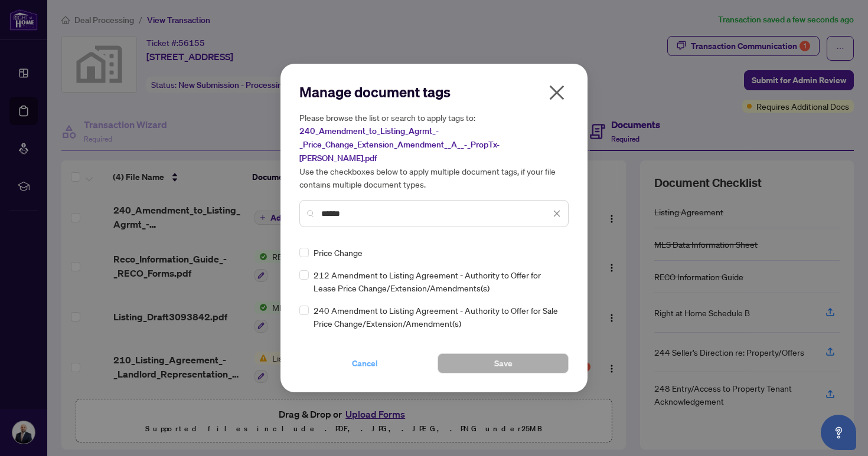 The height and width of the screenshot is (456, 868). I want to click on span: Price Change, so click(338, 252).